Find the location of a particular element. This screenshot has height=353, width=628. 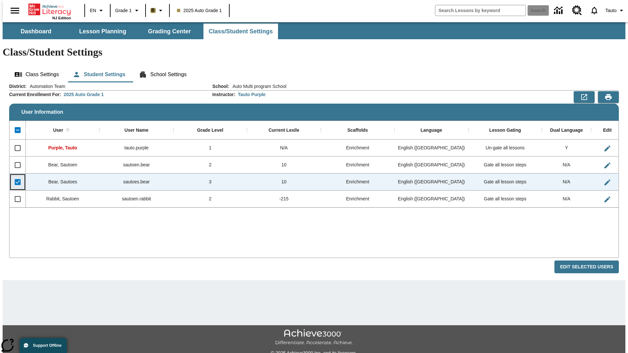

h2: Current Enrollment For : is located at coordinates (35, 94).